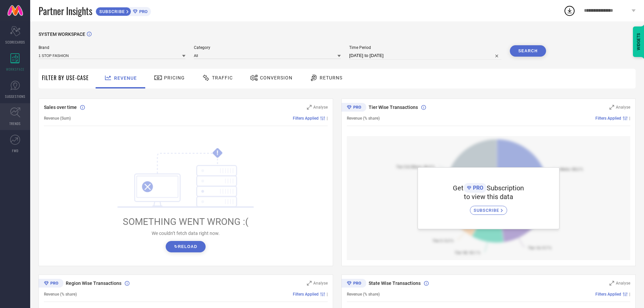 This screenshot has width=644, height=308. I want to click on span: Partner Insights, so click(65, 11).